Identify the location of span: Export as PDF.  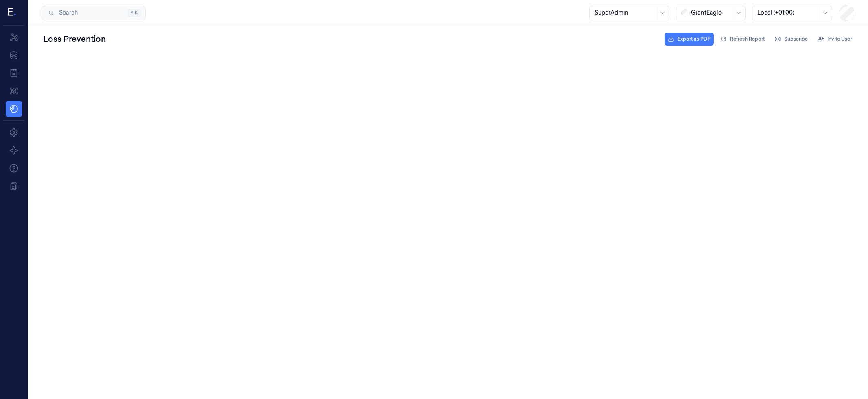
(694, 39).